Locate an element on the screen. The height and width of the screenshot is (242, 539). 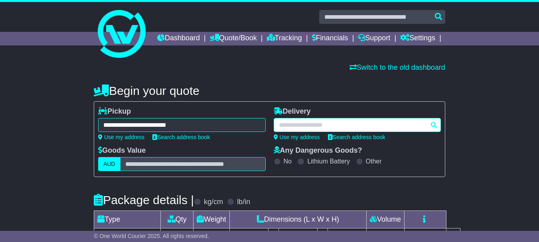
label: Other is located at coordinates (374, 161).